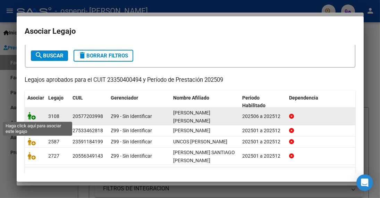  I want to click on div: 4 registros, so click(190, 176).